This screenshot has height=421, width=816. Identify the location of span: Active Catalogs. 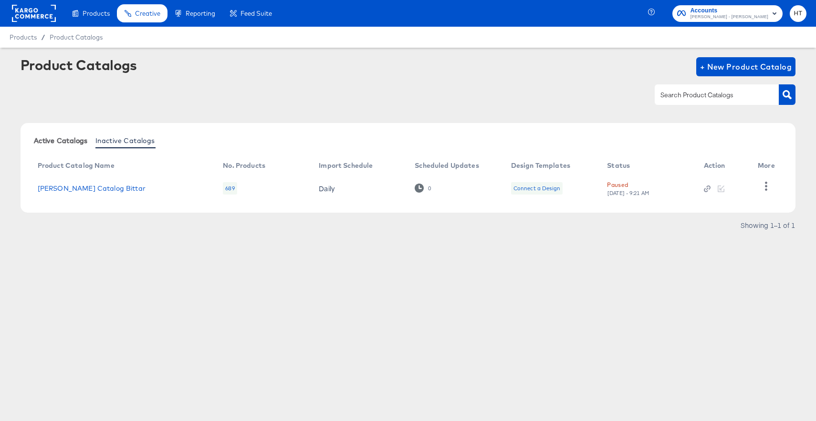
(61, 141).